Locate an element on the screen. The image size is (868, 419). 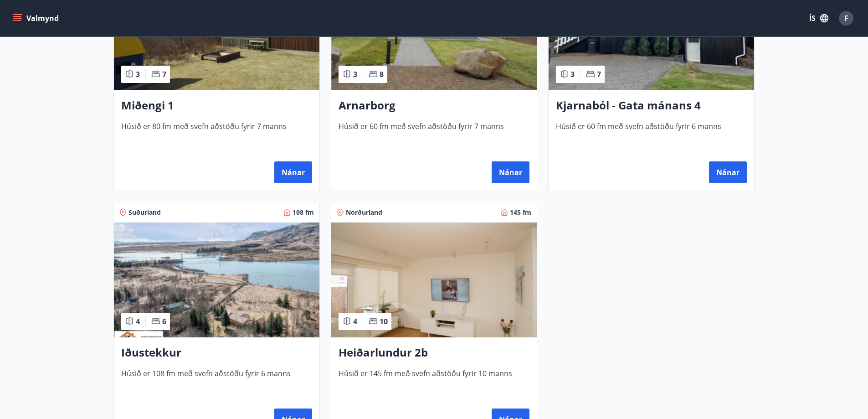
span: F is located at coordinates (846, 18).